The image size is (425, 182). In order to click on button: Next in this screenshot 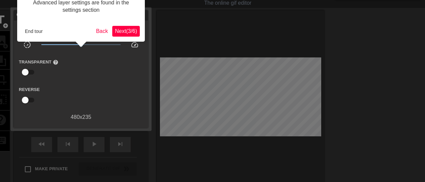, I will do `click(126, 31)`.